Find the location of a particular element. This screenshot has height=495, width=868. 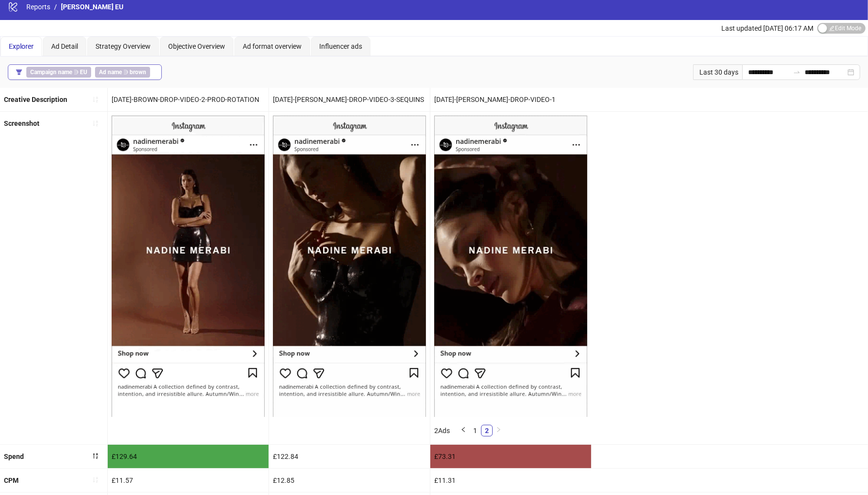

span: sort-descending is located at coordinates (96, 456).